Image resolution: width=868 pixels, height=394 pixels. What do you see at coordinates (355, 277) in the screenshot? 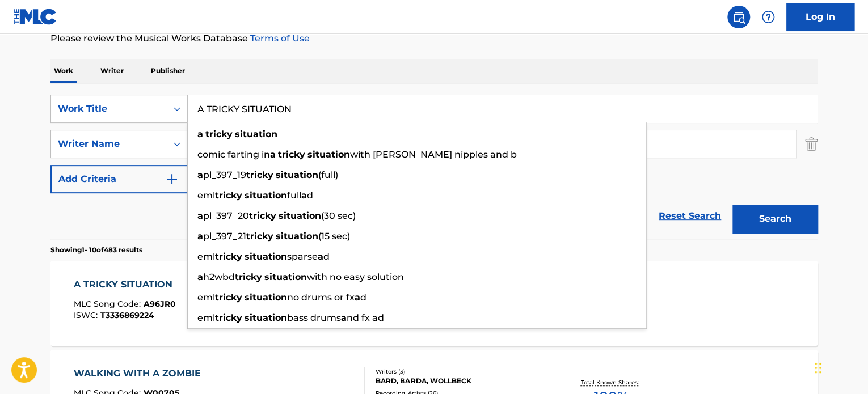
I see `span: with no easy solution` at bounding box center [355, 277].